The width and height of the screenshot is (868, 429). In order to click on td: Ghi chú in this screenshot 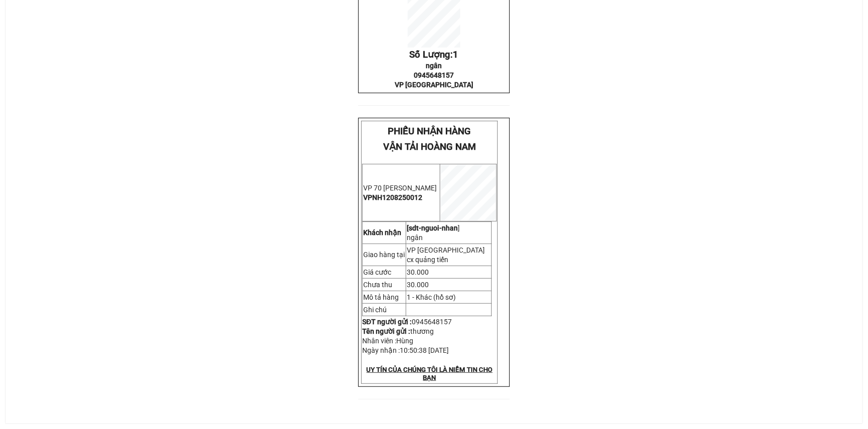, I will do `click(384, 309)`.